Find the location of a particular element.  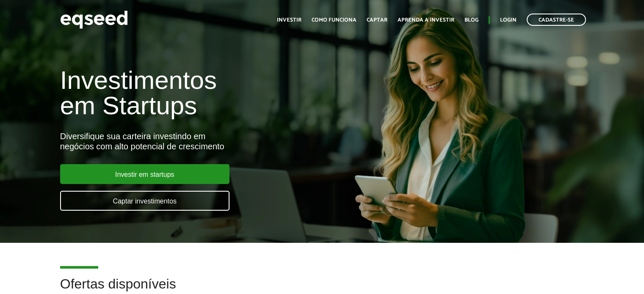

a: Login is located at coordinates (508, 20).